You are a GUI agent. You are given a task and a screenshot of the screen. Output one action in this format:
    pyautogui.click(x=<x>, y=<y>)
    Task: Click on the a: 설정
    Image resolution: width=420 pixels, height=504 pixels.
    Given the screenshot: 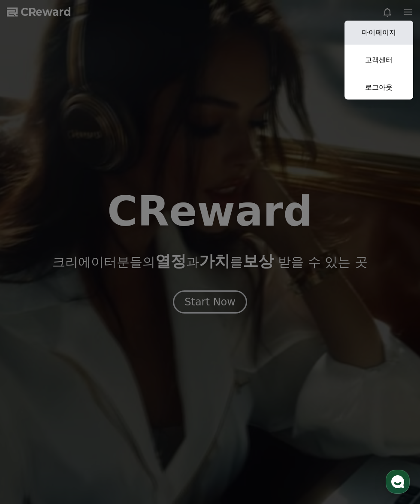 What is the action you would take?
    pyautogui.click(x=138, y=283)
    